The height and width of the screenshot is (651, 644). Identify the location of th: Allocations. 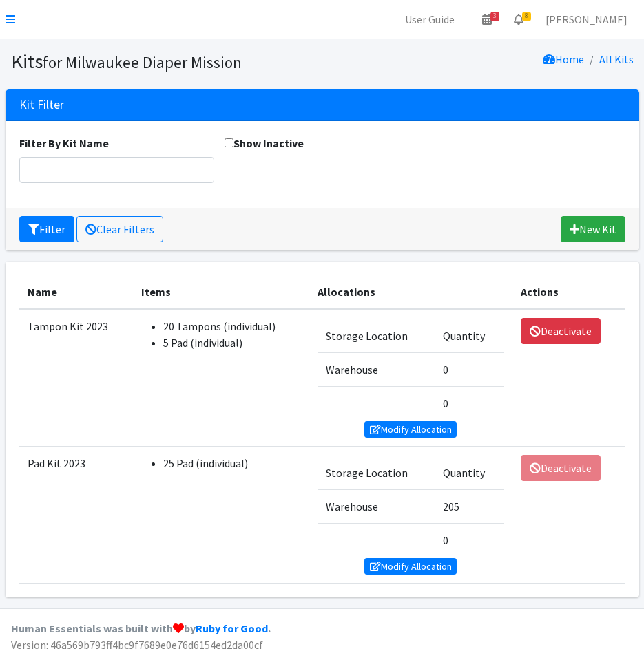
(410, 292).